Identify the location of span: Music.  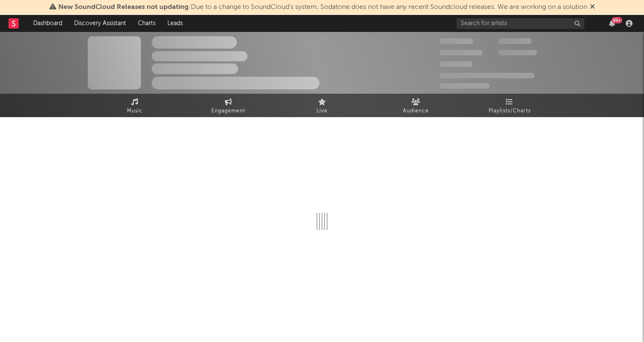
(135, 111).